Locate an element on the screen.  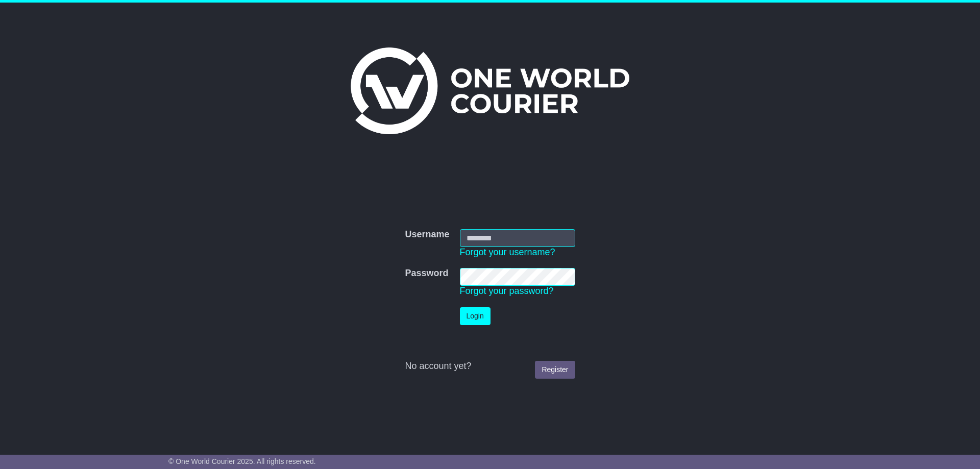
label: Password is located at coordinates (426, 273).